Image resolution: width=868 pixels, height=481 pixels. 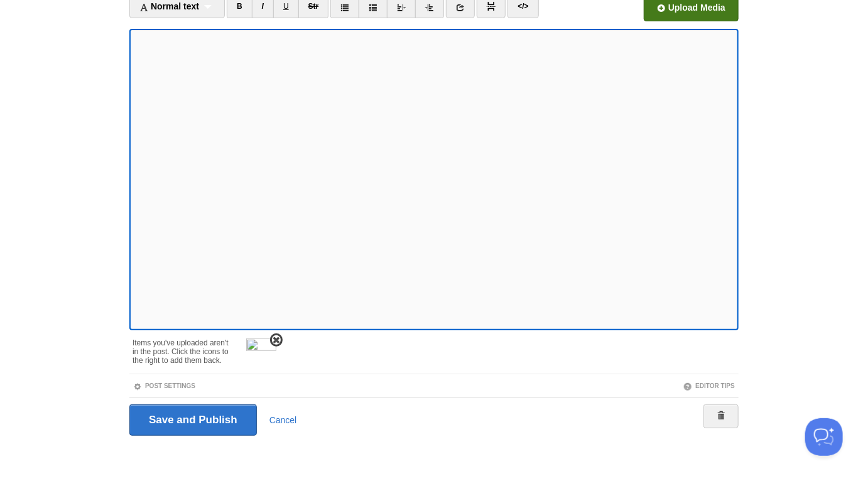 I want to click on a: Cancel, so click(x=284, y=420).